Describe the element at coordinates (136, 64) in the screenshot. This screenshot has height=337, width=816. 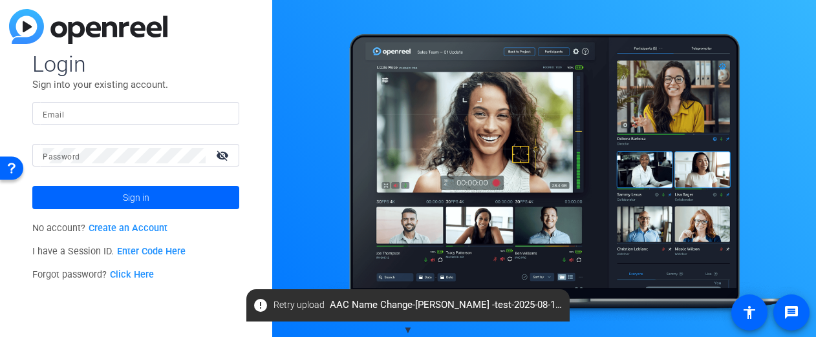
I see `span: Login` at that location.